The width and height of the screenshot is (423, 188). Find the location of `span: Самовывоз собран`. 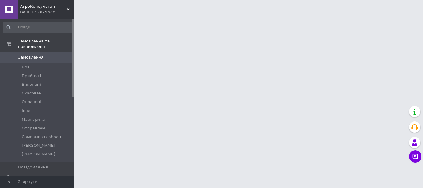

span: Самовывоз собран is located at coordinates (41, 137).